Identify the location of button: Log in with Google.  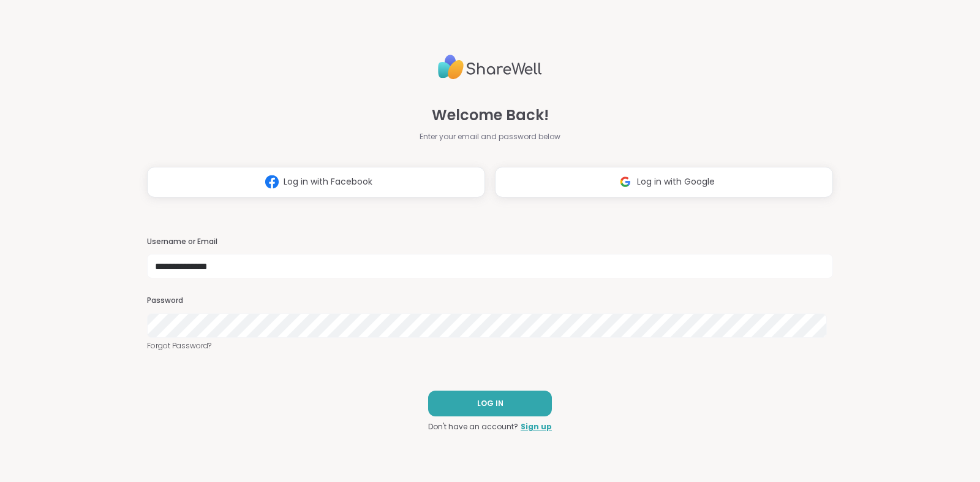
(664, 182).